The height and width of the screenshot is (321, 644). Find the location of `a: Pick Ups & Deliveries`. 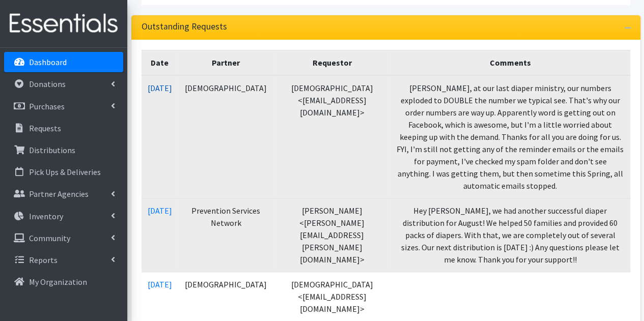

a: Pick Ups & Deliveries is located at coordinates (63, 172).